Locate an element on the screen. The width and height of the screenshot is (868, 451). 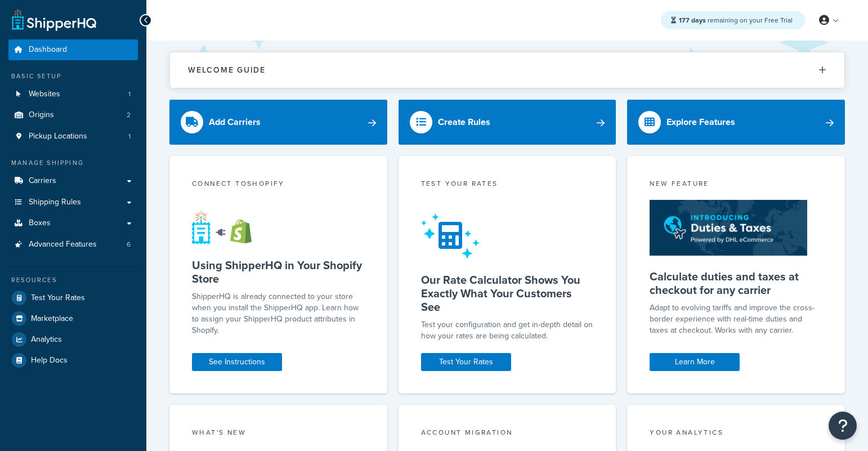
span: Shipping Rules is located at coordinates (55, 202).